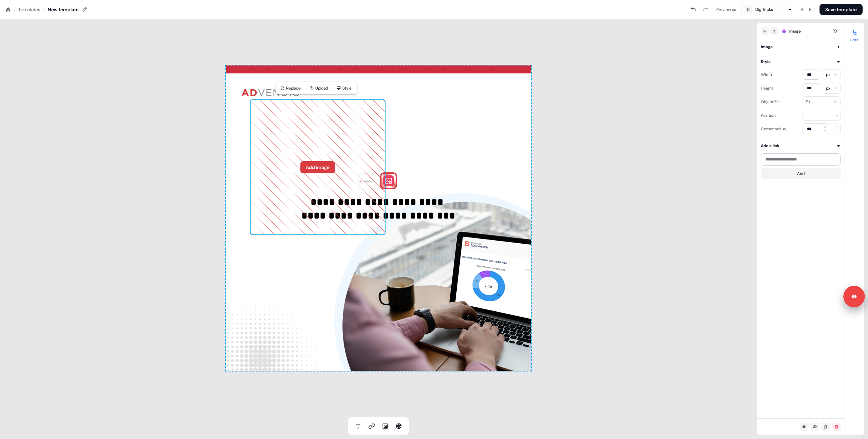 This screenshot has width=868, height=439. Describe the element at coordinates (821, 102) in the screenshot. I see `button: Fit` at that location.